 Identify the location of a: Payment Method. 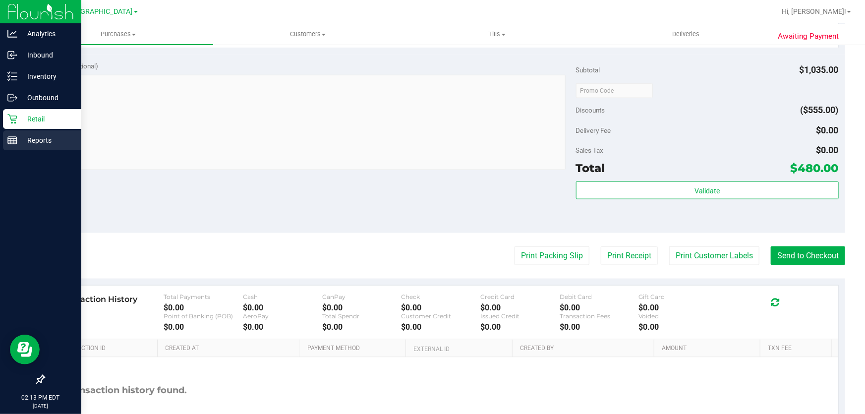
(354, 348).